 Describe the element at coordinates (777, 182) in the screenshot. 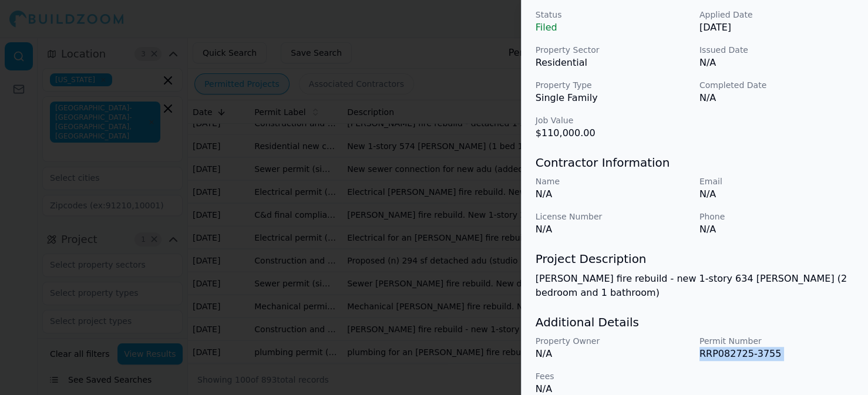

I see `p: Email` at that location.